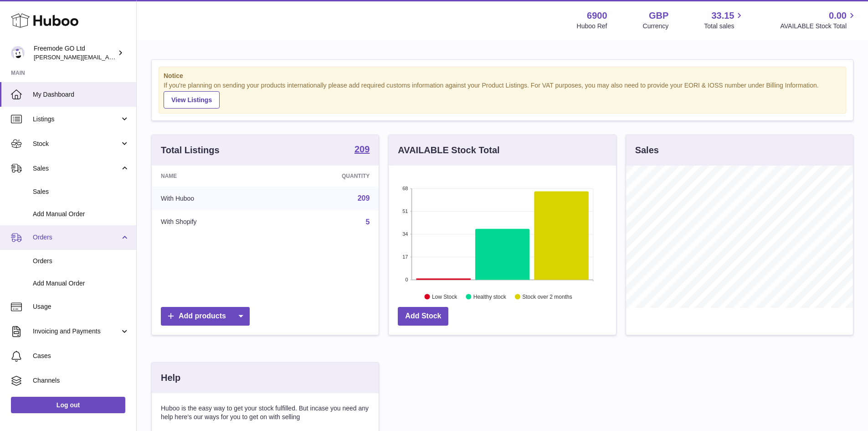 This screenshot has width=868, height=431. Describe the element at coordinates (647, 150) in the screenshot. I see `h3: Sales` at that location.